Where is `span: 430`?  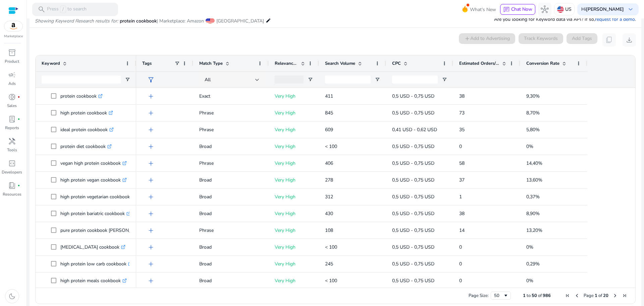 span: 430 is located at coordinates (329, 213).